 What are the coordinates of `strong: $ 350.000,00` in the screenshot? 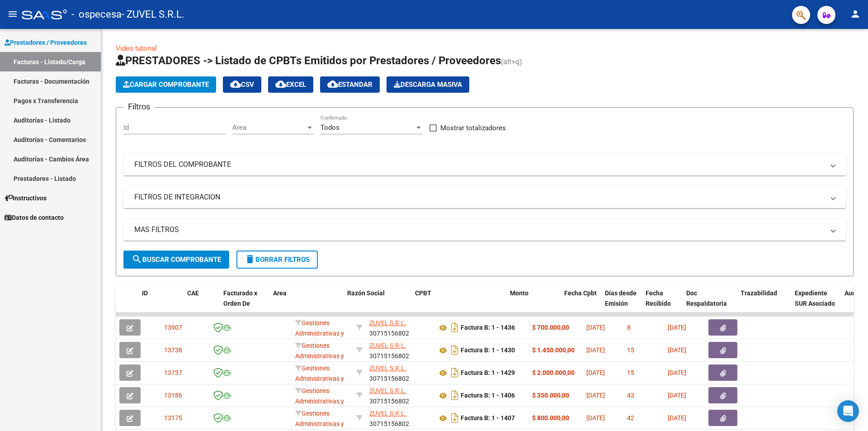 It's located at (551, 395).